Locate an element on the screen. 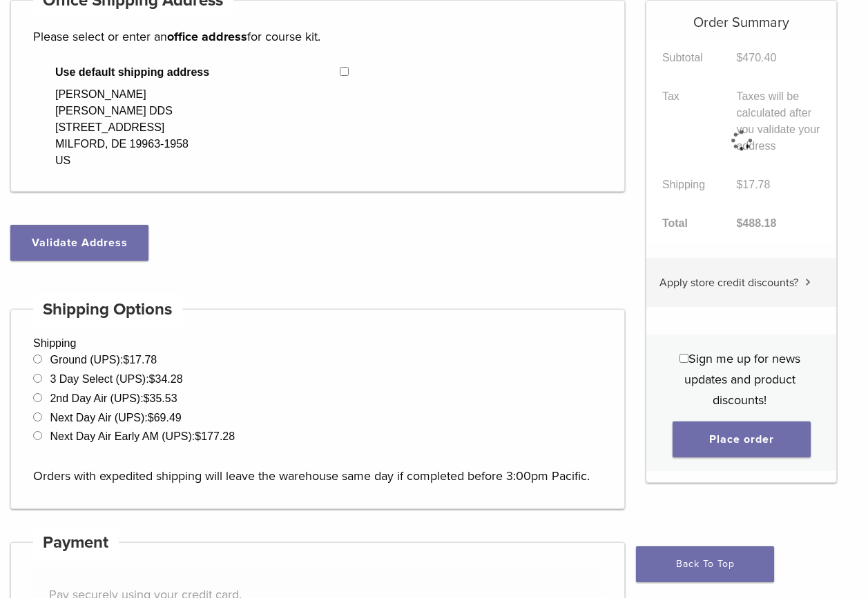 This screenshot has width=868, height=598. bdi: 69.49 is located at coordinates (164, 417).